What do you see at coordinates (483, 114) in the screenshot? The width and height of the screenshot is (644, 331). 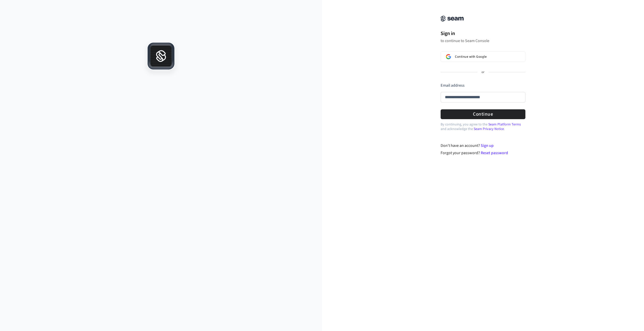 I see `button: Continue` at bounding box center [483, 114].